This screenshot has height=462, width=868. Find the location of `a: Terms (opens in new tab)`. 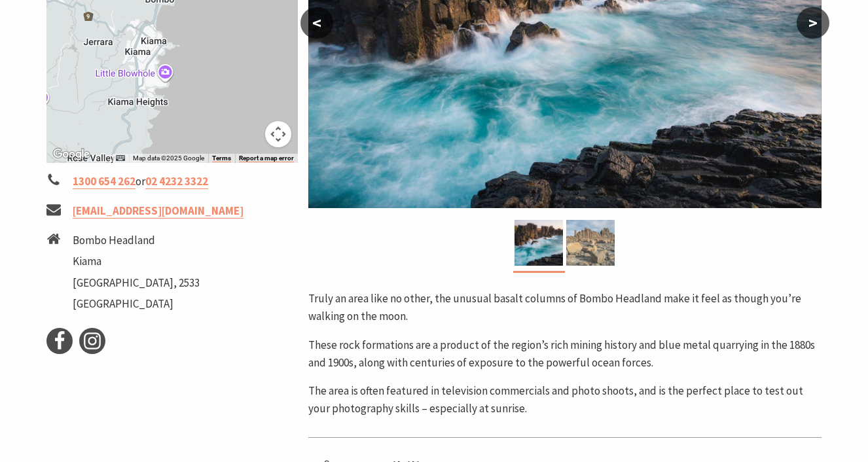

a: Terms (opens in new tab) is located at coordinates (222, 158).